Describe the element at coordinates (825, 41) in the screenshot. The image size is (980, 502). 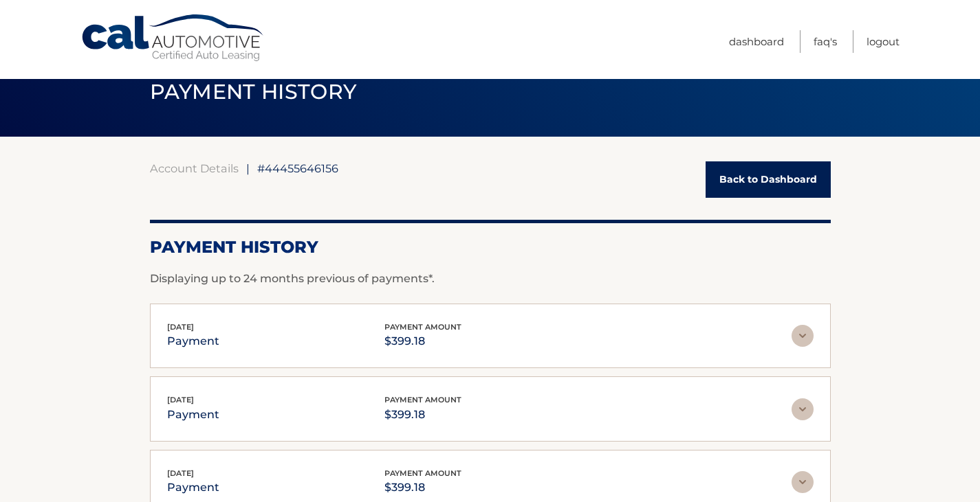
I see `a: FAQ's` at that location.